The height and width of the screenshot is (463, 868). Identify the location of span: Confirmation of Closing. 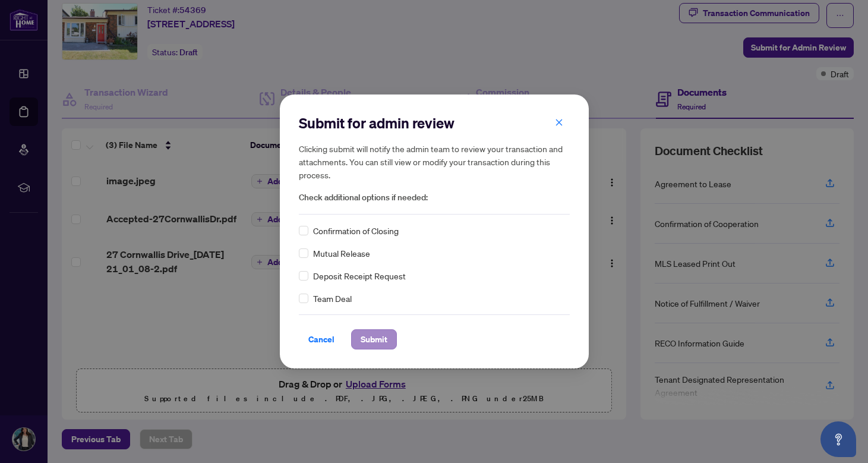
(356, 231).